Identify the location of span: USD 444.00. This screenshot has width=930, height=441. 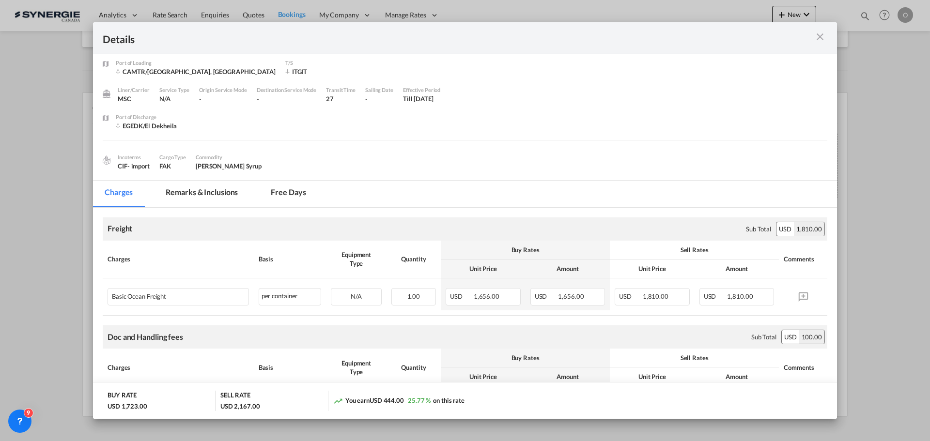
(387, 401).